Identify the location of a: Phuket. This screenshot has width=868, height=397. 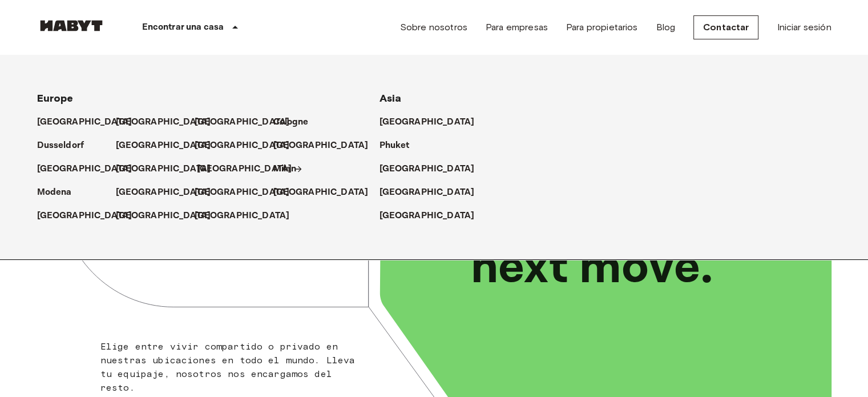
(400, 145).